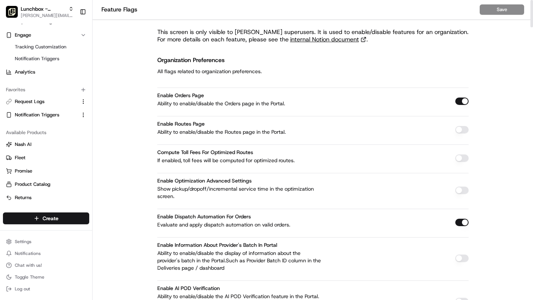 The height and width of the screenshot is (300, 533). Describe the element at coordinates (241, 104) in the screenshot. I see `p: Ability to enable/disable the Orders page in the Portal.` at that location.